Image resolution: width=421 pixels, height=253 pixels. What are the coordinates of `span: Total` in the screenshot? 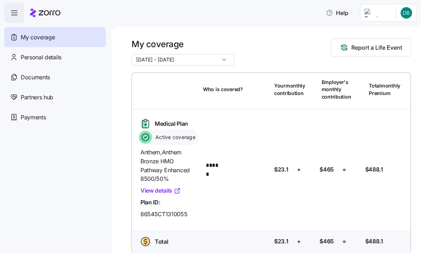 It's located at (161, 242).